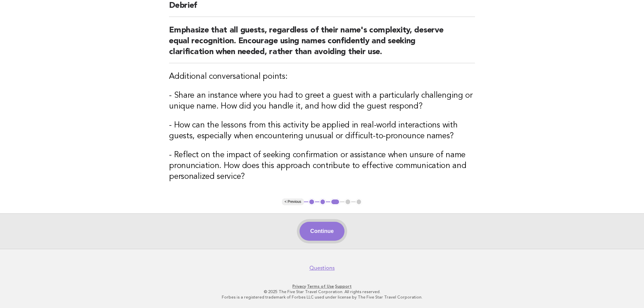  What do you see at coordinates (322, 166) in the screenshot?
I see `h3: - Reflect on the impact of seeking confirmation or assistance when unsure of name pronunciation. ...` at bounding box center [322, 166].